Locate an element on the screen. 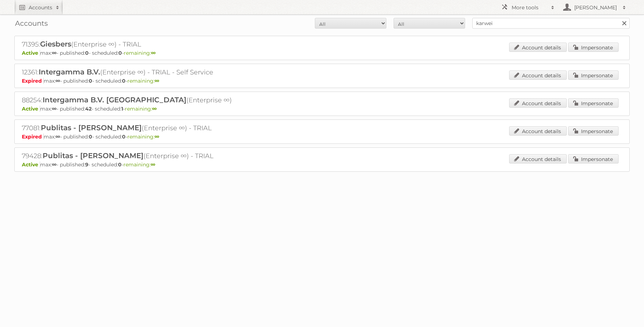 Image resolution: width=644 pixels, height=327 pixels. h2: More tools is located at coordinates (530, 7).